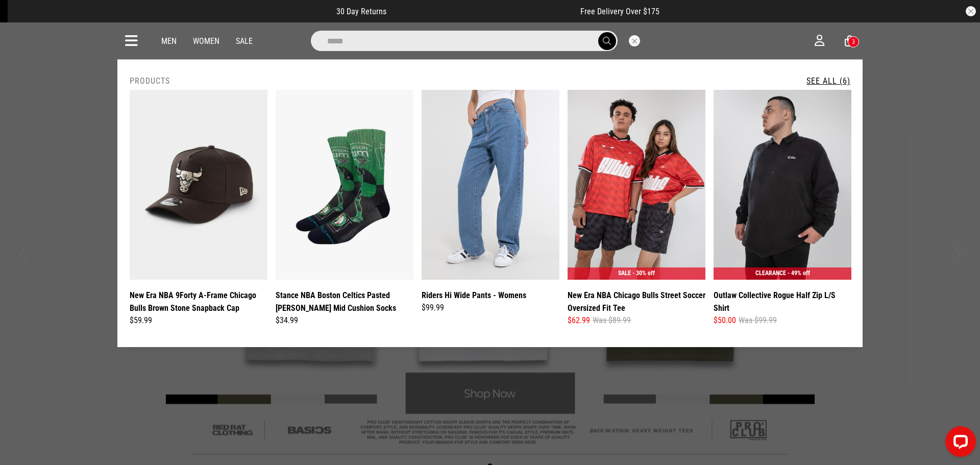 The height and width of the screenshot is (465, 980). What do you see at coordinates (757, 321) in the screenshot?
I see `span: Was $99.99` at bounding box center [757, 321].